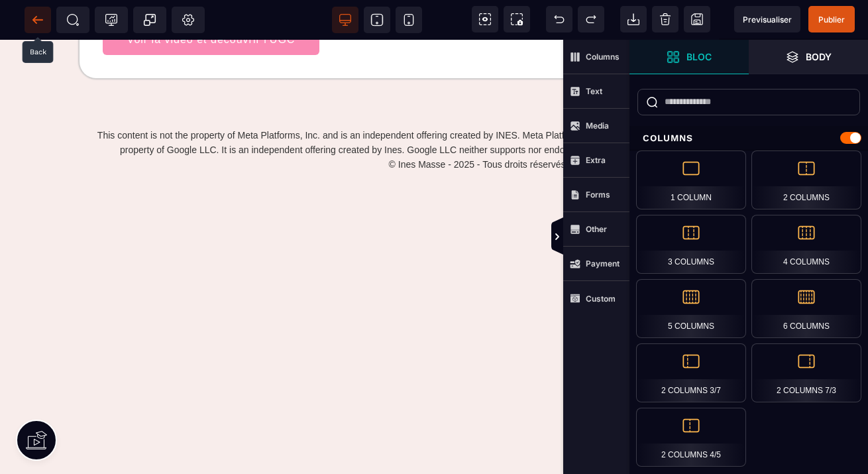 The height and width of the screenshot is (474, 868). Describe the element at coordinates (807, 244) in the screenshot. I see `div: 4 Columns` at that location.